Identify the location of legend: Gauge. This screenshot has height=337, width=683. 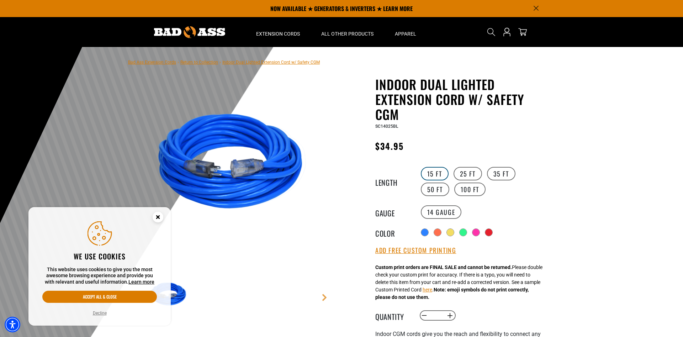
(393, 212).